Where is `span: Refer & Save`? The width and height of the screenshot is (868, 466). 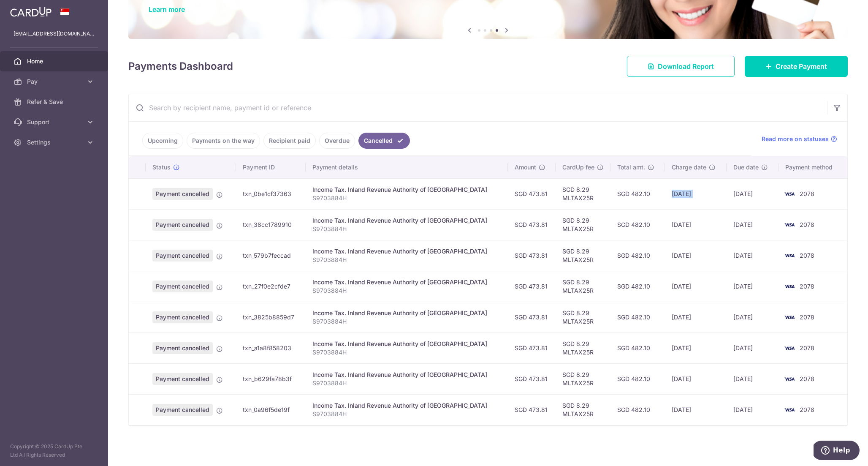 span: Refer & Save is located at coordinates (55, 102).